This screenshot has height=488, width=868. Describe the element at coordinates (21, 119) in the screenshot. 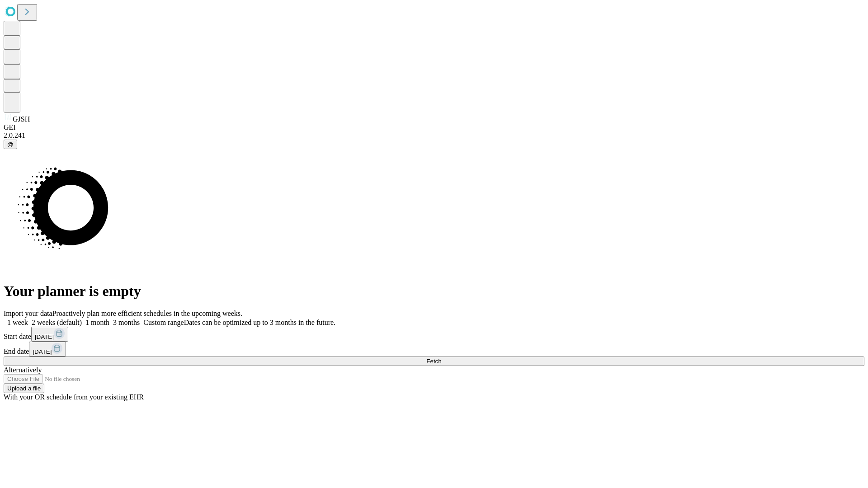

I see `span: GJSH` at that location.